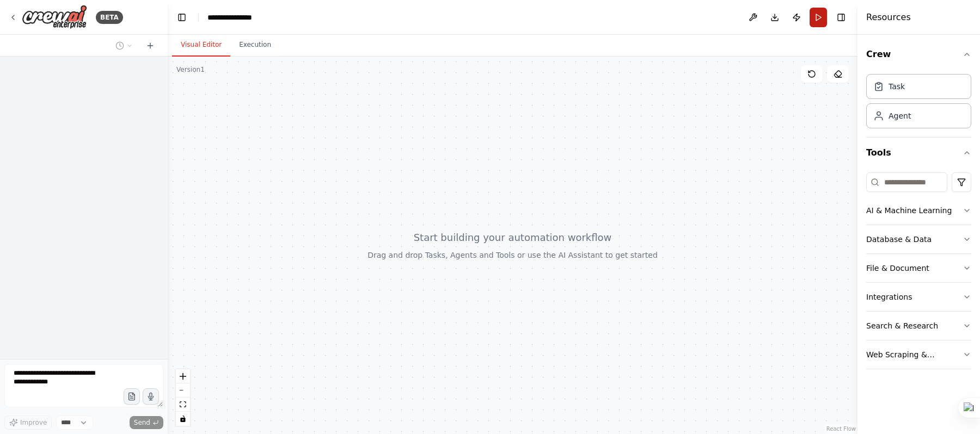  Describe the element at coordinates (151, 397) in the screenshot. I see `button: Click to speak your automation idea` at that location.